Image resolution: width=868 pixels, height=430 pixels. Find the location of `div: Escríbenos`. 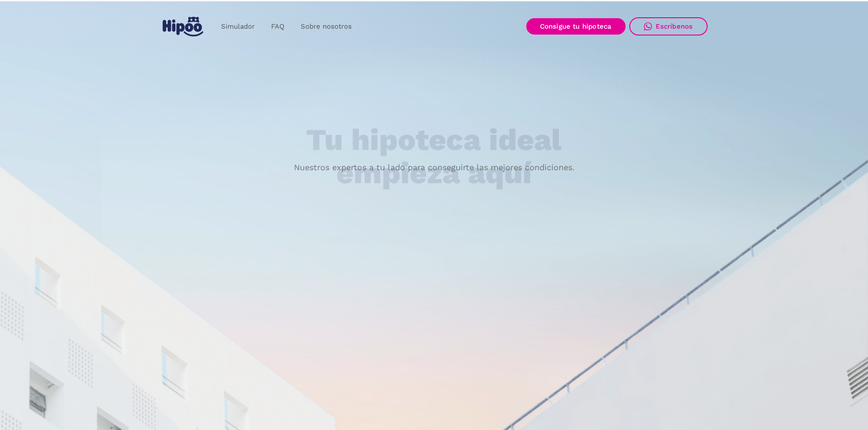

div: Escríbenos is located at coordinates (674, 26).